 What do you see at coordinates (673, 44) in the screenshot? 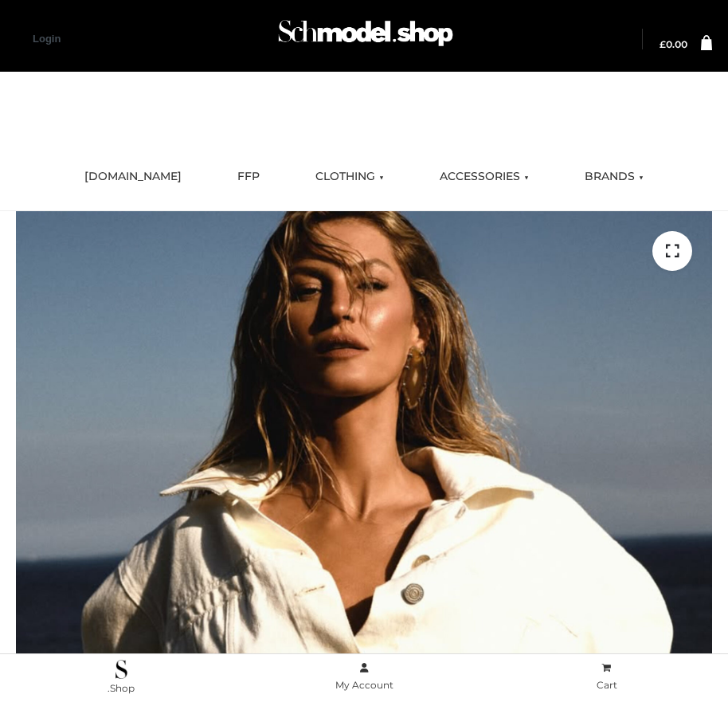
I see `a: £0.00` at bounding box center [673, 44].